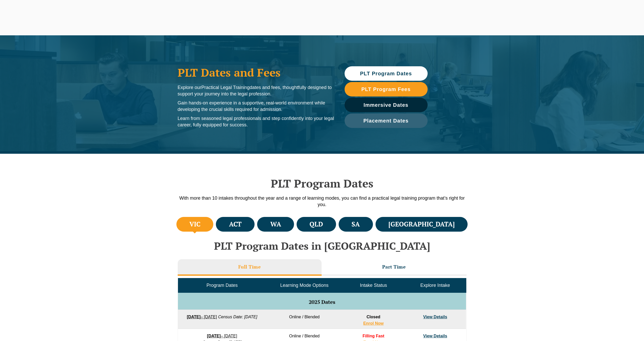 The height and width of the screenshot is (341, 644). I want to click on h4: ACT, so click(235, 225).